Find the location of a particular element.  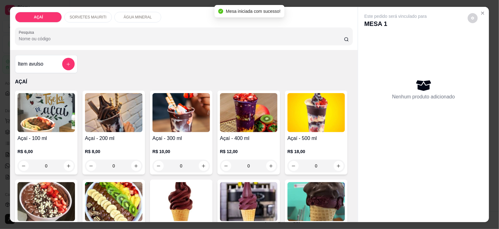

p: R$ 6,00 is located at coordinates (46, 152).